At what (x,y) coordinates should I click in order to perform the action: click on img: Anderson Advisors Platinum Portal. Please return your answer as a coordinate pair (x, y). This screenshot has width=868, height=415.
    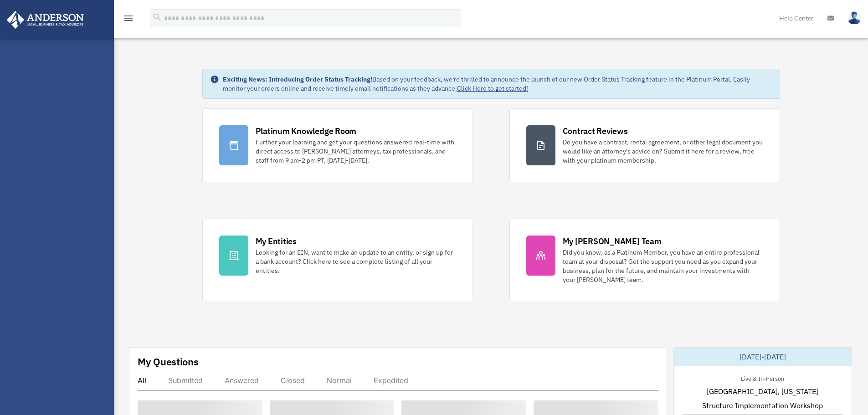
    Looking at the image, I should click on (45, 20).